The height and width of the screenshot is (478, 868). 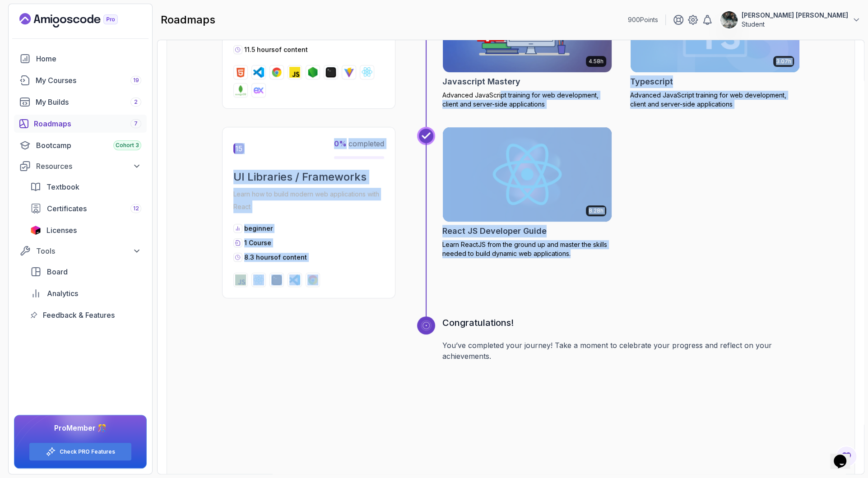 I want to click on span: Licenses, so click(x=61, y=231).